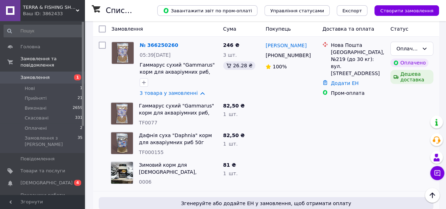 Image resolution: width=446 pixels, height=209 pixels. Describe the element at coordinates (266, 203) in the screenshot. I see `span: Згенеруйте або додайте ЕН у замовлення, щоб отримати оплату` at that location.